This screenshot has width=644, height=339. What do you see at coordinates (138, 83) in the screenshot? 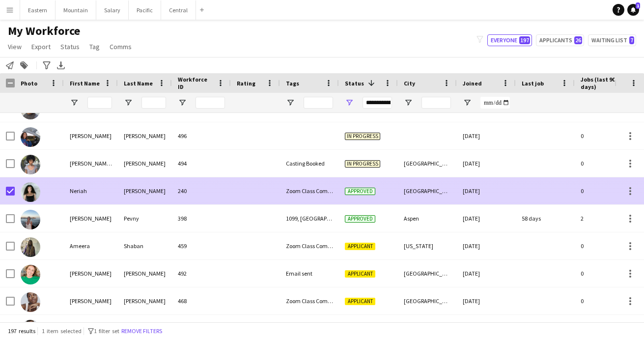
I see `span: Last Name` at bounding box center [138, 83].